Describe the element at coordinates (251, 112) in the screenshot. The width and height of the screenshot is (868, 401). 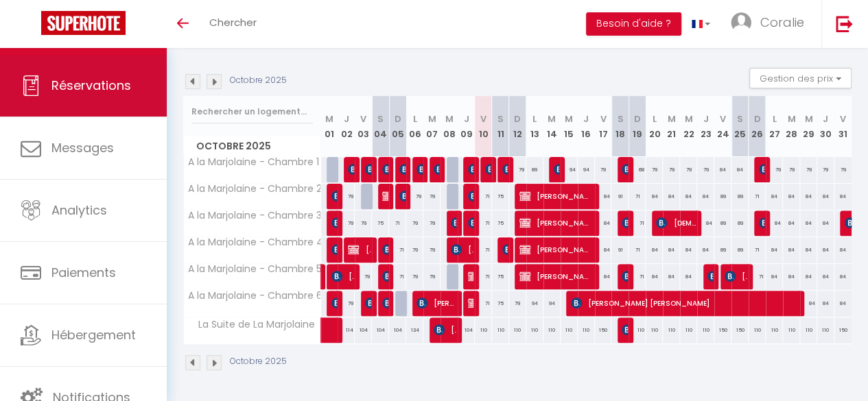
I see `input: Rechercher un logement...` at that location.